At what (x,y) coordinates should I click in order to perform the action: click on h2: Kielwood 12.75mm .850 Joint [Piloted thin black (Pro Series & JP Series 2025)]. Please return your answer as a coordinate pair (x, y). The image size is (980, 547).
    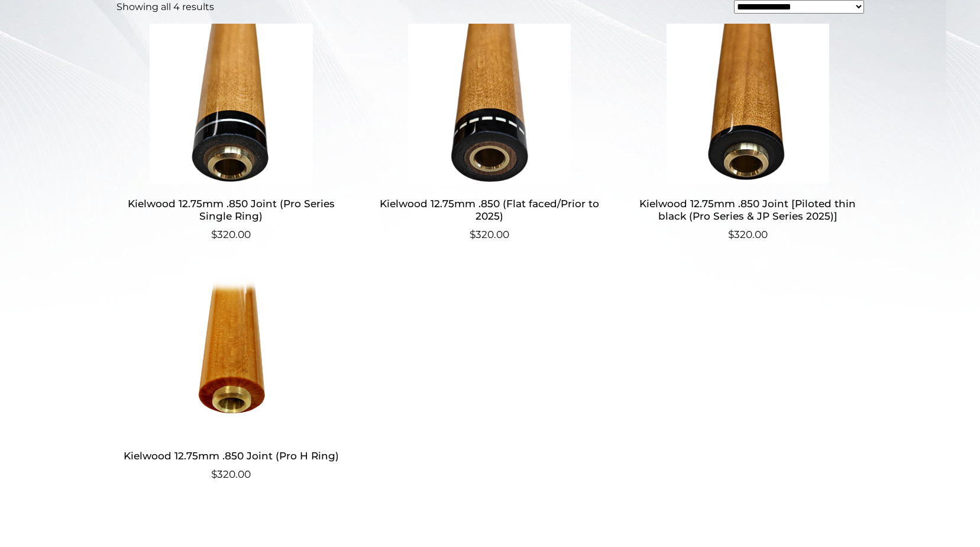
    Looking at the image, I should click on (748, 210).